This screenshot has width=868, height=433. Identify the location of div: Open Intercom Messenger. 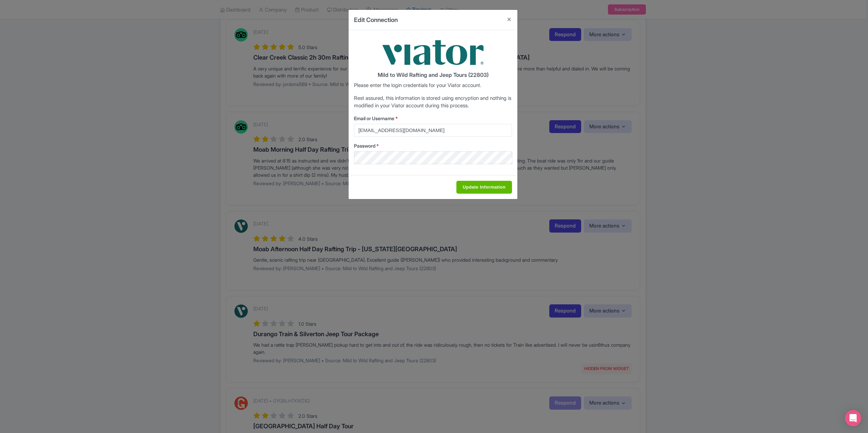
(853, 418).